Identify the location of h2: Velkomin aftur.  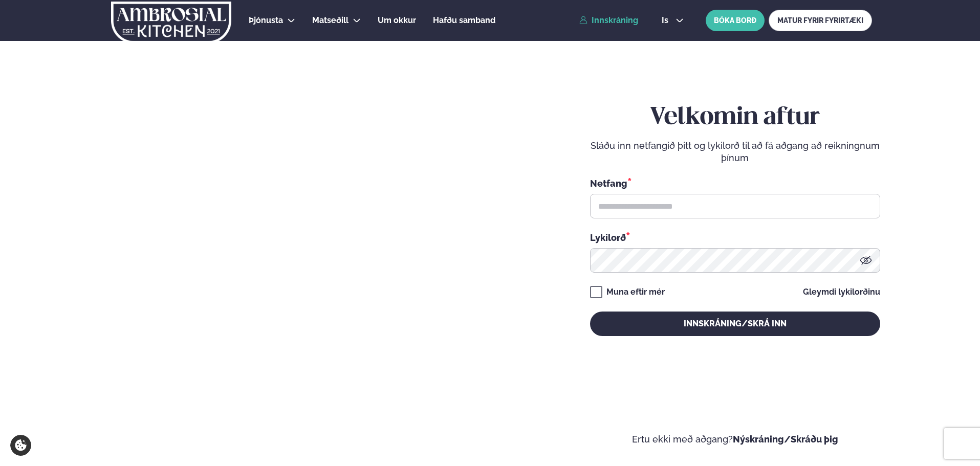
(734, 118).